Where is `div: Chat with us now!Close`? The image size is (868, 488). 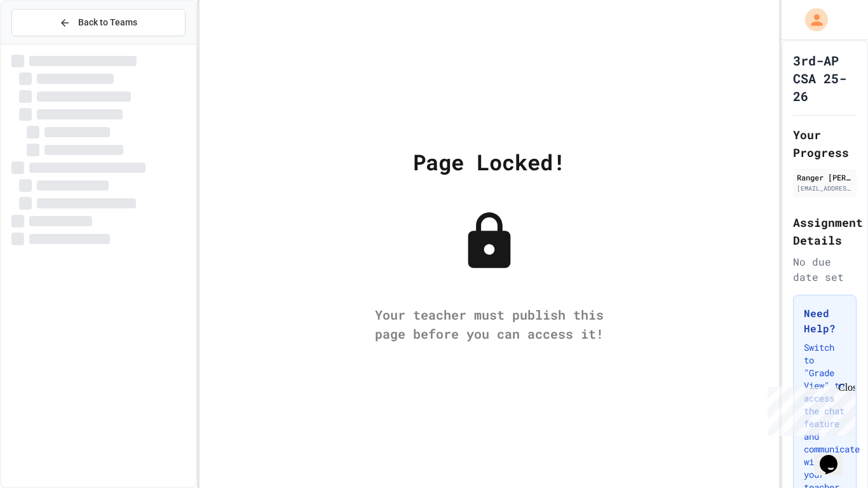
div: Chat with us now!Close is located at coordinates (46, 43).